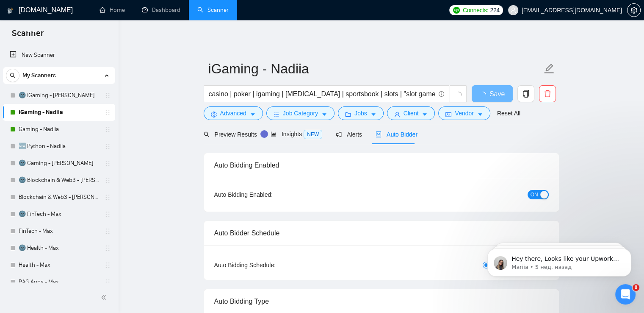 This screenshot has height=313, width=644. I want to click on span: Advanced, so click(233, 113).